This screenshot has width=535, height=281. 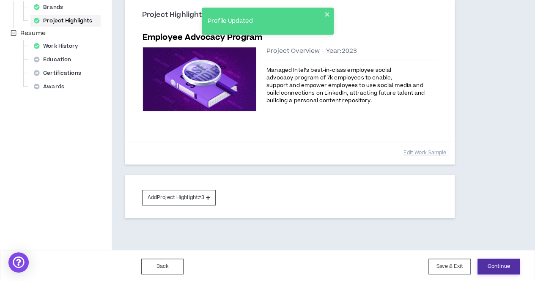 I want to click on button: close, so click(x=327, y=14).